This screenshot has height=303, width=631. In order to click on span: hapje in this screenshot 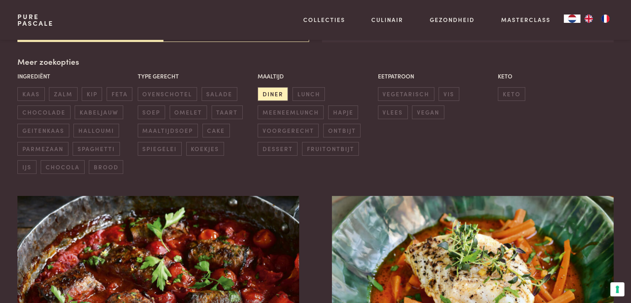, I will do `click(343, 112)`.